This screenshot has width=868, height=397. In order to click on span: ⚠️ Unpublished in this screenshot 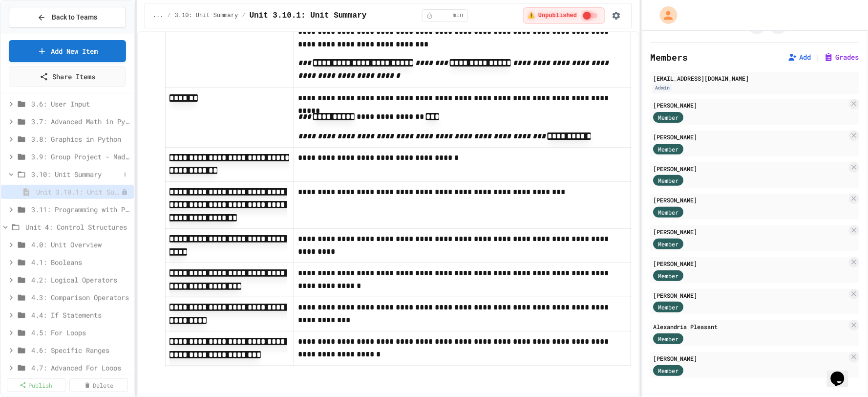, I will do `click(552, 16)`.